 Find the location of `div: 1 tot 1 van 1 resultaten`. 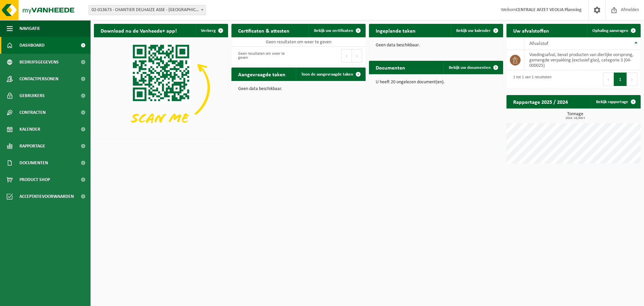

div: 1 tot 1 van 1 resultaten is located at coordinates (531, 79).